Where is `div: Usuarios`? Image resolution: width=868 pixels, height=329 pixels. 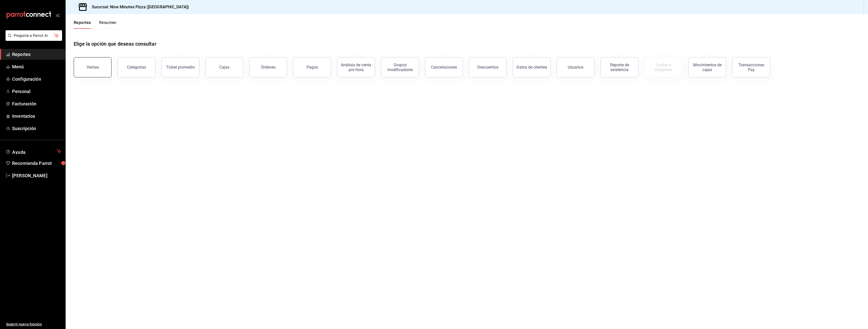
div: Usuarios is located at coordinates (575, 67).